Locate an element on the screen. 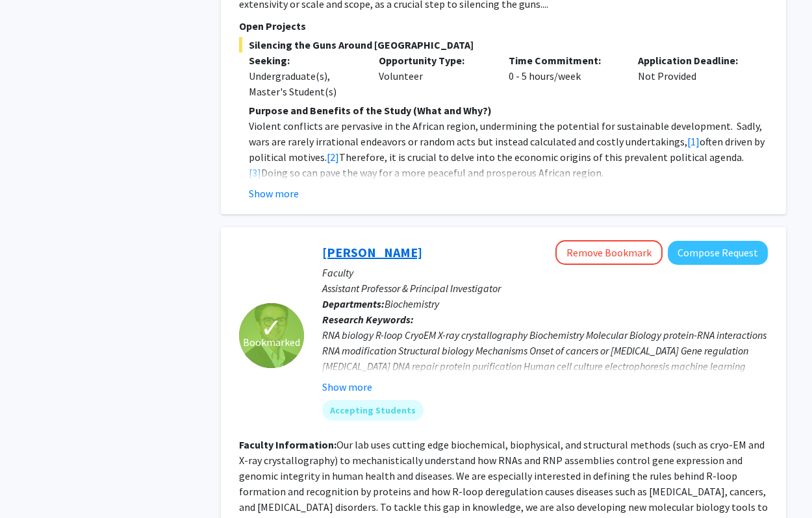 This screenshot has width=812, height=518. b: Departments: is located at coordinates (354, 304).